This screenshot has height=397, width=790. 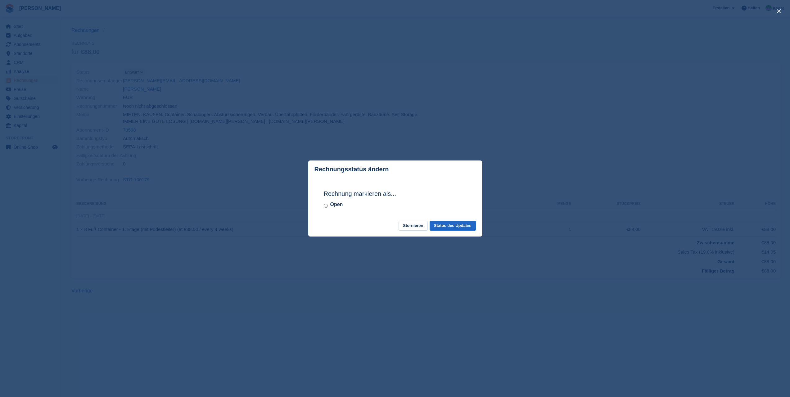 I want to click on label: Open, so click(x=336, y=205).